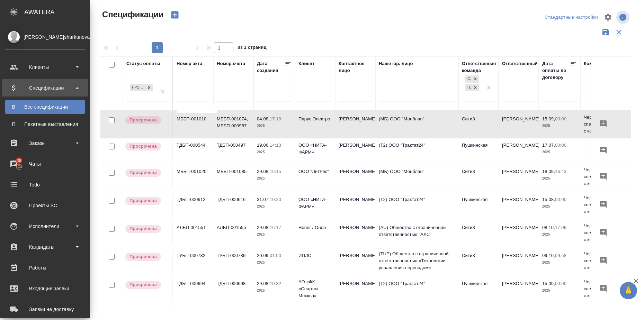 The height and width of the screenshot is (320, 644). What do you see at coordinates (606, 32) in the screenshot?
I see `button: Сохранить фильтры` at bounding box center [606, 32].